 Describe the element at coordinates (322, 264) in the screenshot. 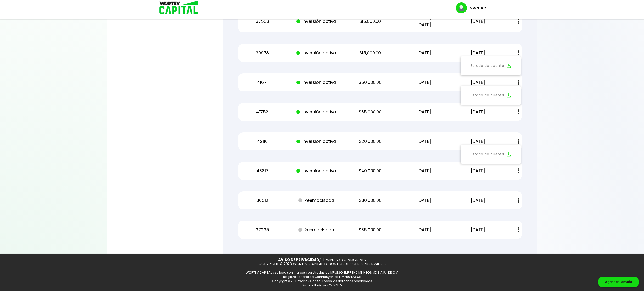

I see `p: COPYRIGHT © 2023 WORTEV CAPITAL TODOS LOS DERECHOS RESERVADOS` at that location.